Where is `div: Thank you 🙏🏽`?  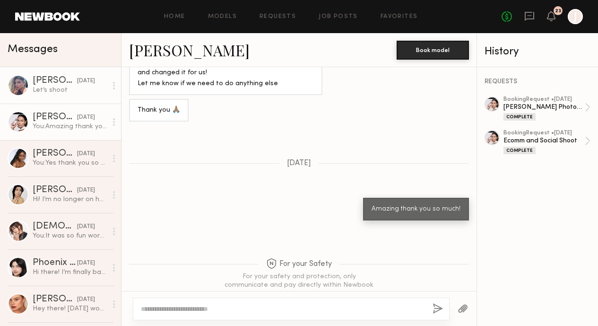 div: Thank you 🙏🏽 is located at coordinates (159, 110).